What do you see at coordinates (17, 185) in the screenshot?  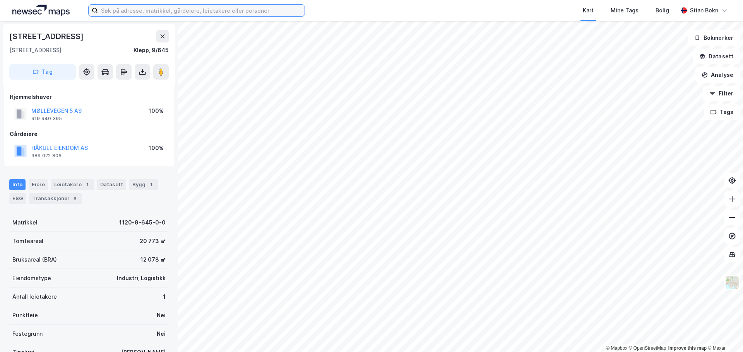 I see `div: Info` at bounding box center [17, 185].